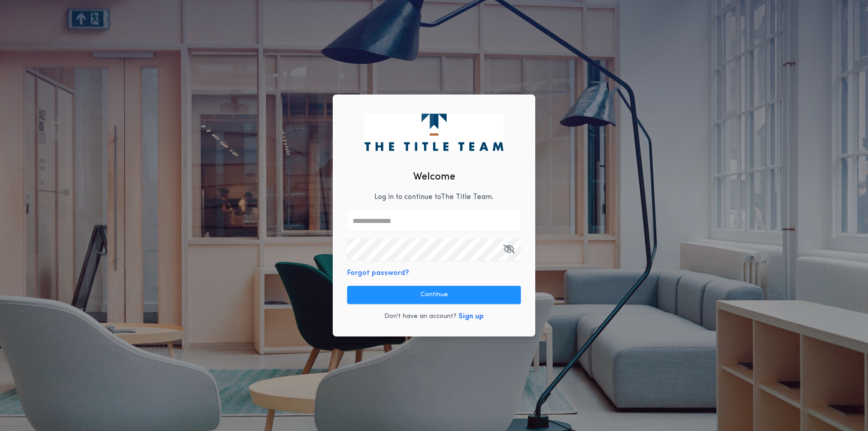 Image resolution: width=868 pixels, height=431 pixels. Describe the element at coordinates (378, 273) in the screenshot. I see `button: Forgot password?` at that location.